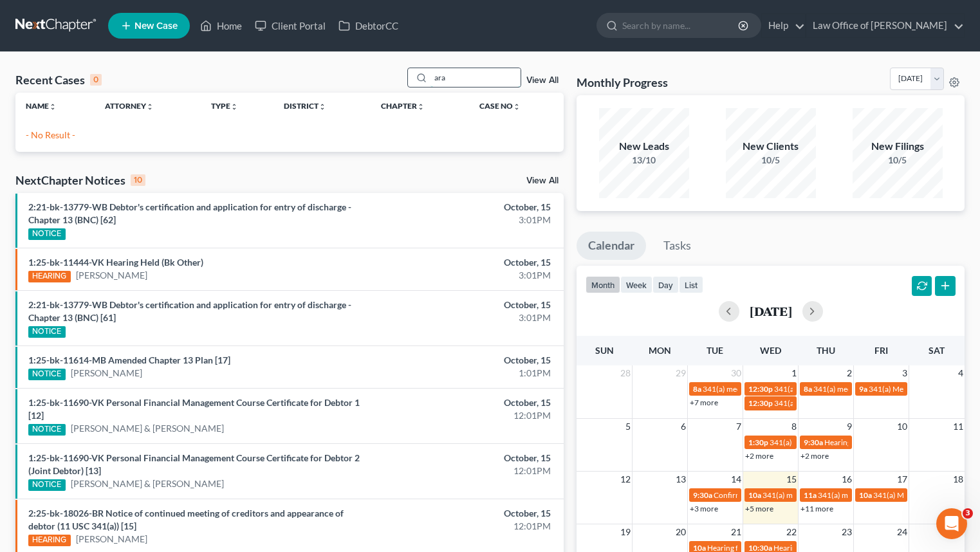 The height and width of the screenshot is (552, 980). I want to click on span: 13, so click(681, 479).